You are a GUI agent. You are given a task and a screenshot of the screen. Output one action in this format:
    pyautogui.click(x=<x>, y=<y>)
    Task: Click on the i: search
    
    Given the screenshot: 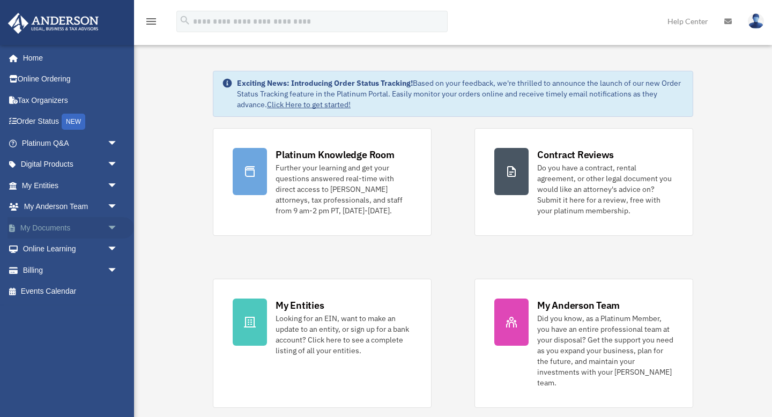 What is the action you would take?
    pyautogui.click(x=185, y=20)
    